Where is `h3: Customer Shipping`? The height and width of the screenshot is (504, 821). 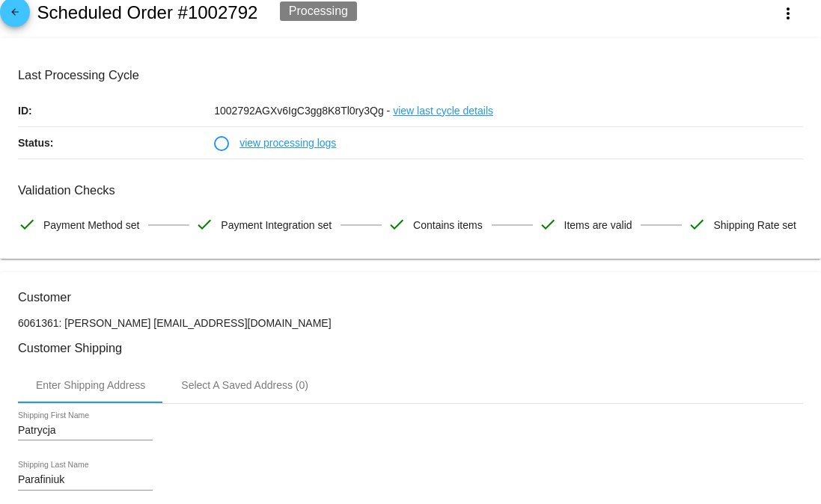 h3: Customer Shipping is located at coordinates (410, 348).